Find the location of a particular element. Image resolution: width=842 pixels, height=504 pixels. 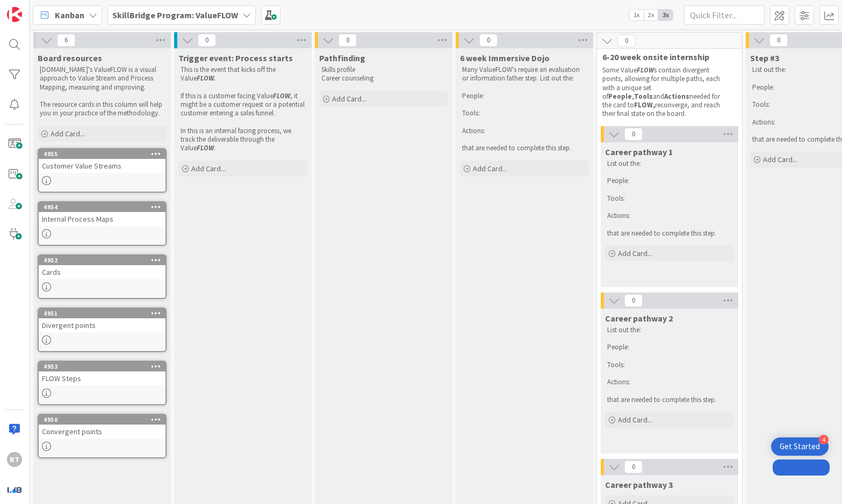

img: Visit kanbanzone.com is located at coordinates (14, 14).